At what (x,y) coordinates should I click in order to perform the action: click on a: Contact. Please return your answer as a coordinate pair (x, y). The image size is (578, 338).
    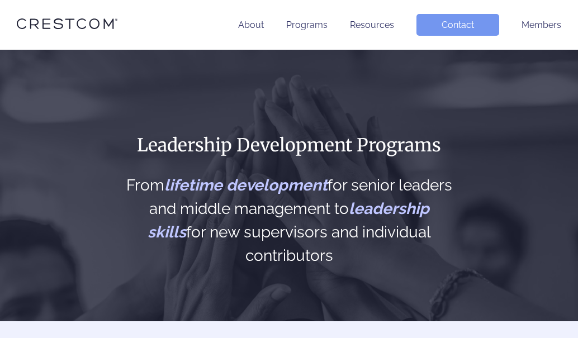
    Looking at the image, I should click on (458, 25).